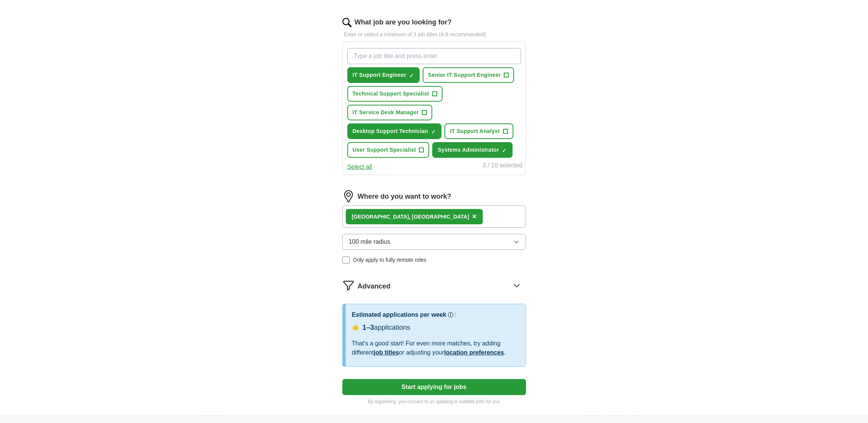  Describe the element at coordinates (388, 150) in the screenshot. I see `button: User Support Specialist` at that location.